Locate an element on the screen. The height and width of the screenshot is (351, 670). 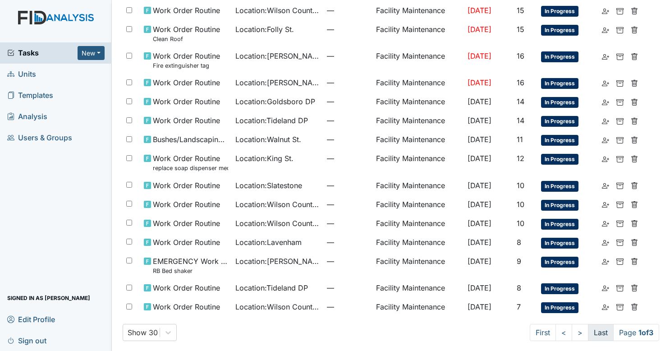
small: Clean Roof is located at coordinates (186, 39).